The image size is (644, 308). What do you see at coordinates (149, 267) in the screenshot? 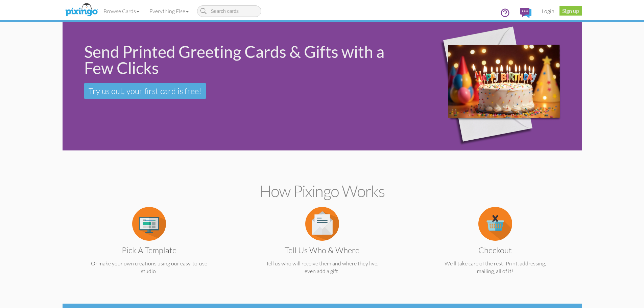
I see `p: Or make your own creations using our easy-to-use studio.` at bounding box center [149, 267].